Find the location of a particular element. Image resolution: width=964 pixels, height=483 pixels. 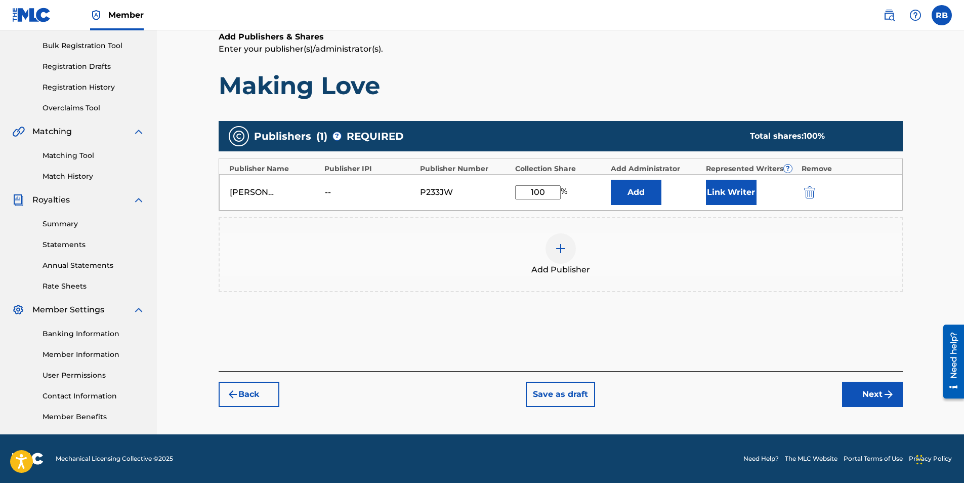

span: Member Settings is located at coordinates (68, 310).